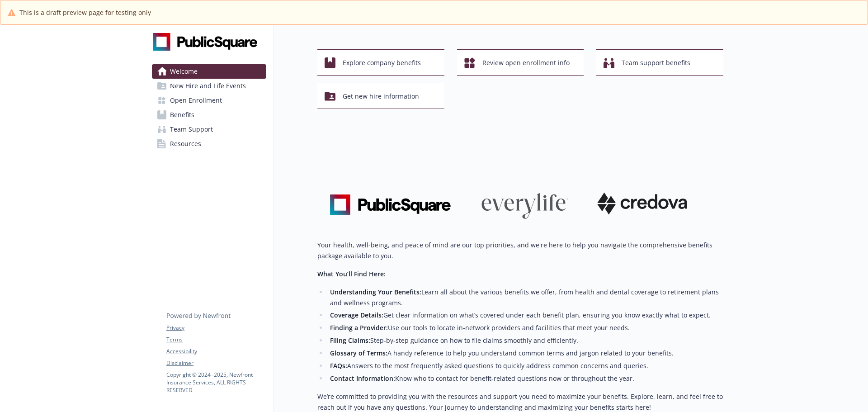  Describe the element at coordinates (656, 62) in the screenshot. I see `span: Team support benefits` at that location.